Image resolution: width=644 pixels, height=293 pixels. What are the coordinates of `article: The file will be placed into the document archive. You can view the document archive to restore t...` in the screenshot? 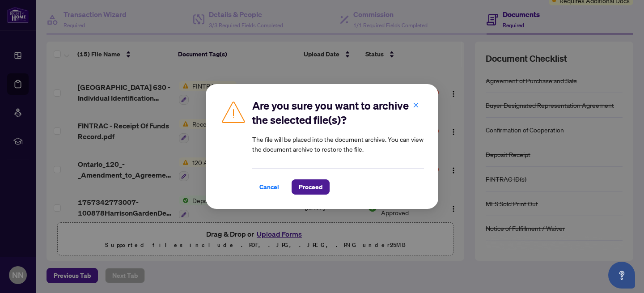 It's located at (338, 144).